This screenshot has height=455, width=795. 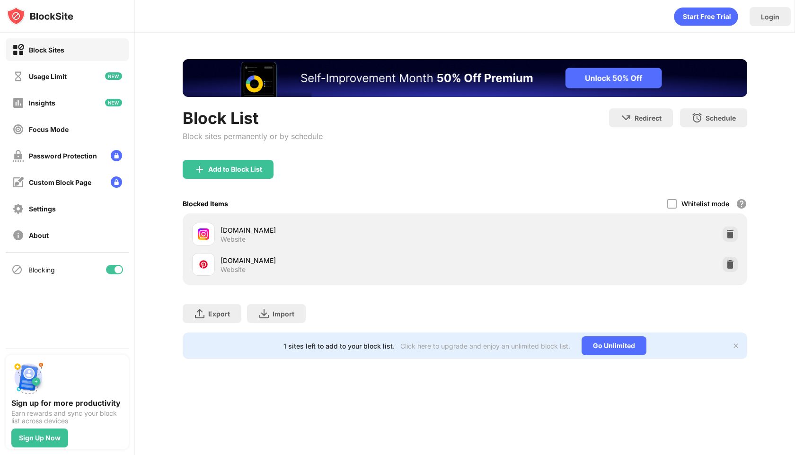 What do you see at coordinates (42, 209) in the screenshot?
I see `div: Settings` at bounding box center [42, 209].